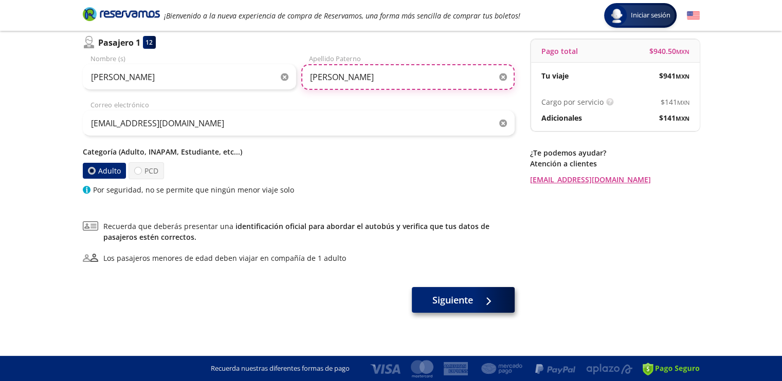 The height and width of the screenshot is (381, 782). I want to click on input: Apellido Paterno, so click(408, 77).